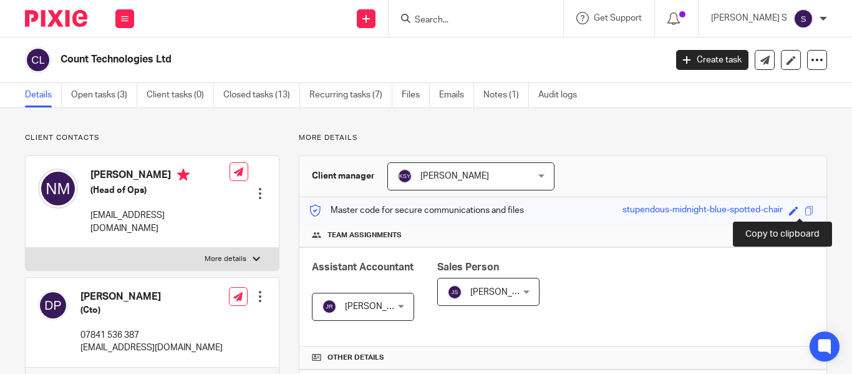 The image size is (852, 374). What do you see at coordinates (152, 138) in the screenshot?
I see `p: Client contacts` at bounding box center [152, 138].